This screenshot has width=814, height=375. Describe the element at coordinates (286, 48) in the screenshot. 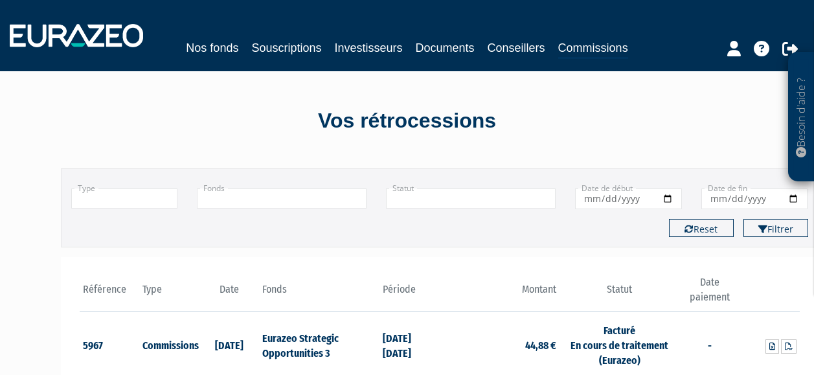

I see `a: Souscriptions` at that location.